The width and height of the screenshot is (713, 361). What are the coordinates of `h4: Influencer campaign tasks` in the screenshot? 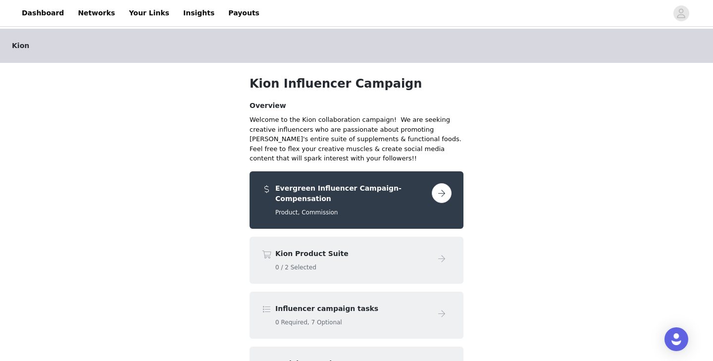 It's located at (351, 308).